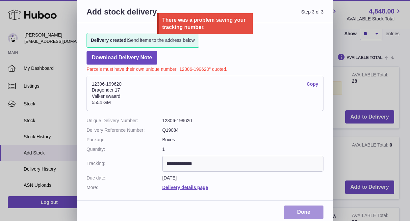  Describe the element at coordinates (206, 23) in the screenshot. I see `div: There was a problem saving your tracking number.` at that location.